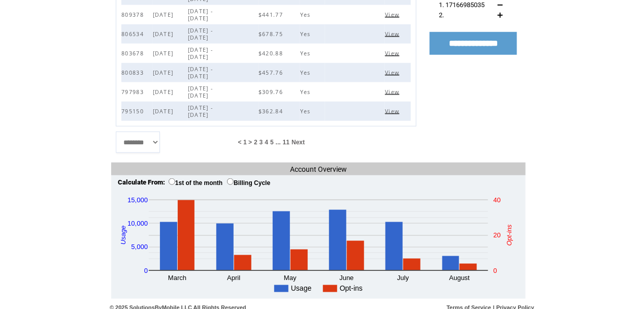 This screenshot has width=644, height=309. Describe the element at coordinates (245, 143) in the screenshot. I see `span: < 1 >` at that location.